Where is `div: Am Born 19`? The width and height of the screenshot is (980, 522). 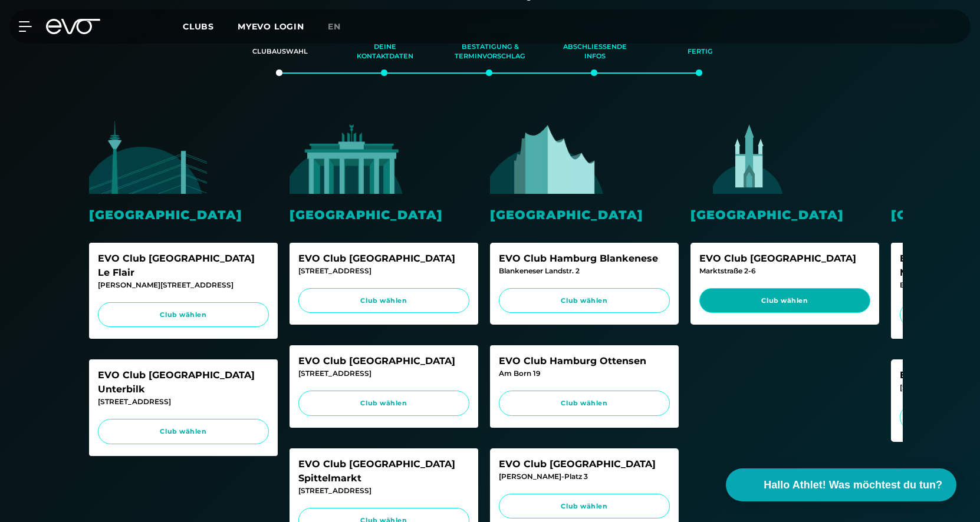
div: Am Born 19 is located at coordinates (585, 373).